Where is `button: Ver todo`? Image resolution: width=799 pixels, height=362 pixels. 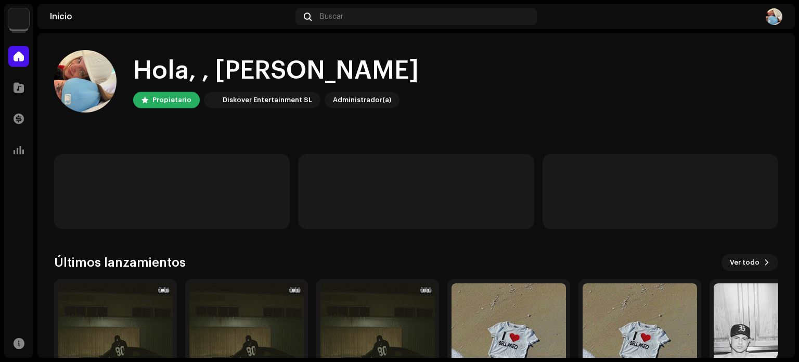
button: Ver todo is located at coordinates (750, 262).